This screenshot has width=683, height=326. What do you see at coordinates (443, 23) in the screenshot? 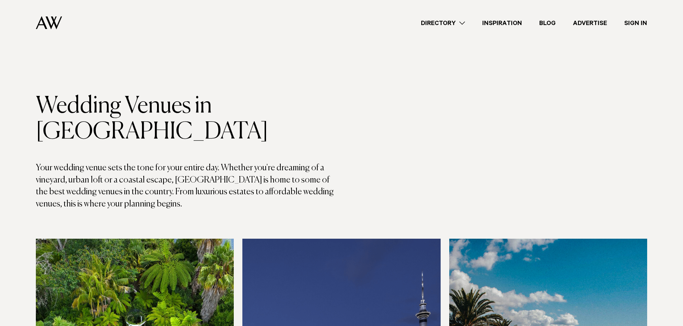
I see `a: Directory` at bounding box center [443, 23].